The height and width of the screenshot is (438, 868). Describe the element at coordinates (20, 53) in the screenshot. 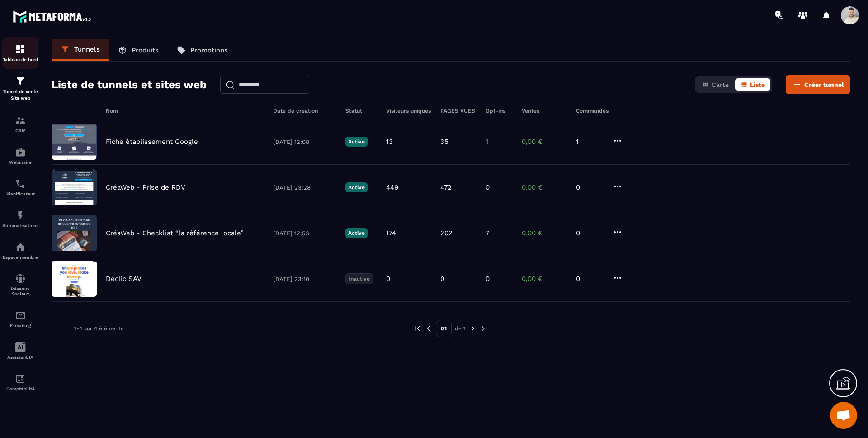

I see `a: formationformationTableau de bord` at that location.